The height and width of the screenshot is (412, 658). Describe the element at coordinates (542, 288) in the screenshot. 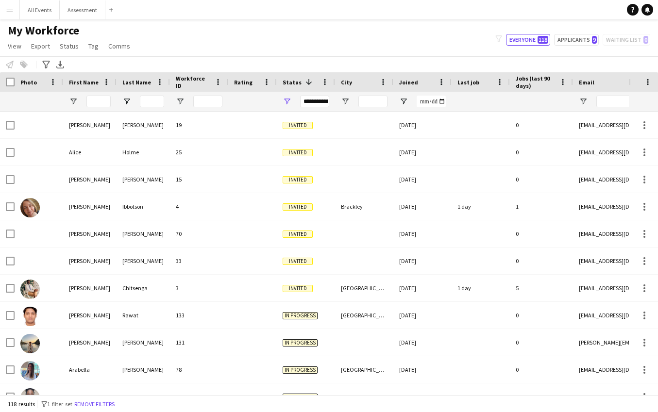

I see `div: 5` at that location.